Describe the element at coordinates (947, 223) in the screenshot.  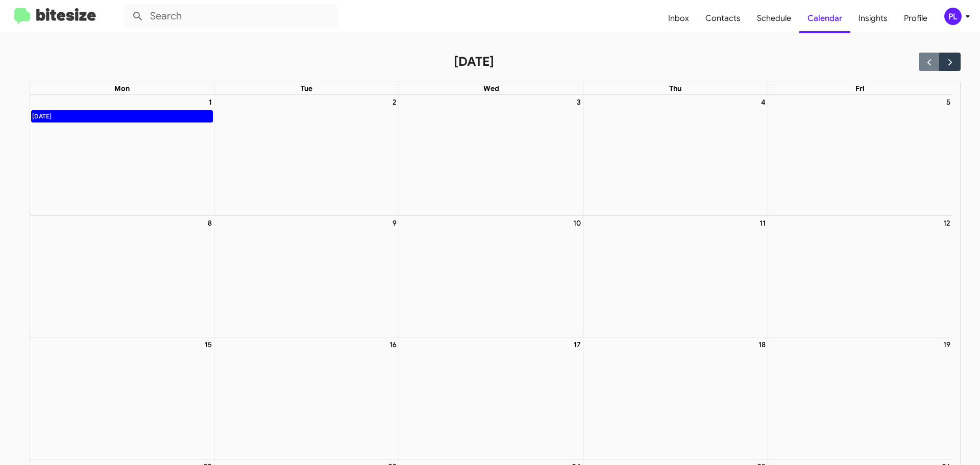
I see `a: September 12, 2025` at that location.